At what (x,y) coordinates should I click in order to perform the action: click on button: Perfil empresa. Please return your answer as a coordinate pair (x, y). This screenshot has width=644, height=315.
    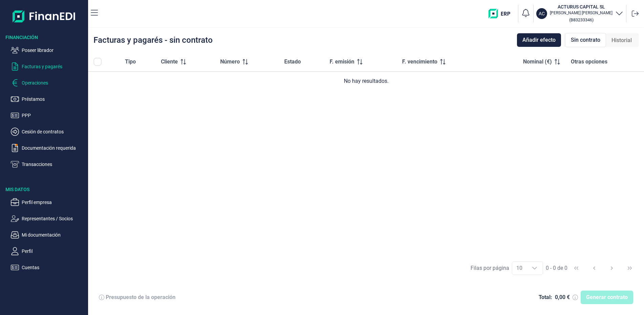
    Looking at the image, I should click on (48, 202).